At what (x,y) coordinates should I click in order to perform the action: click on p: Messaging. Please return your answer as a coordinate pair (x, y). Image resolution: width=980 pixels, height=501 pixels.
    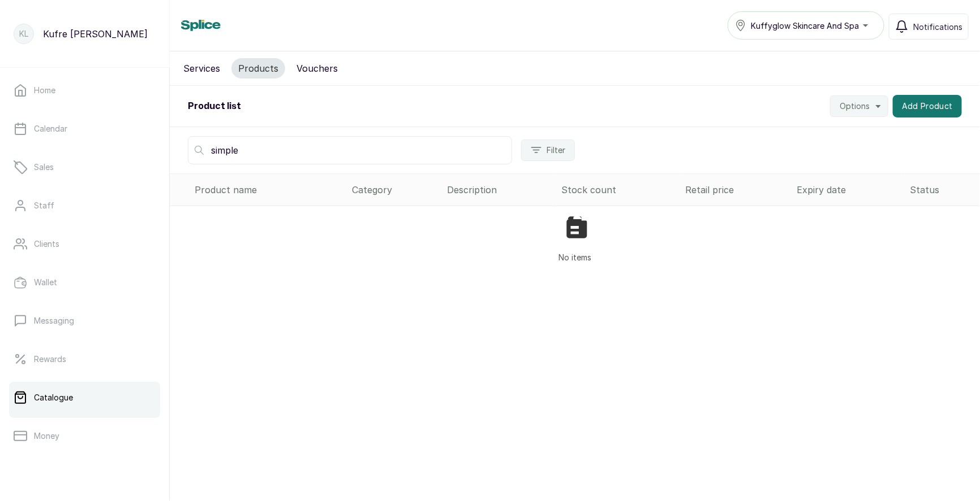
    Looking at the image, I should click on (54, 321).